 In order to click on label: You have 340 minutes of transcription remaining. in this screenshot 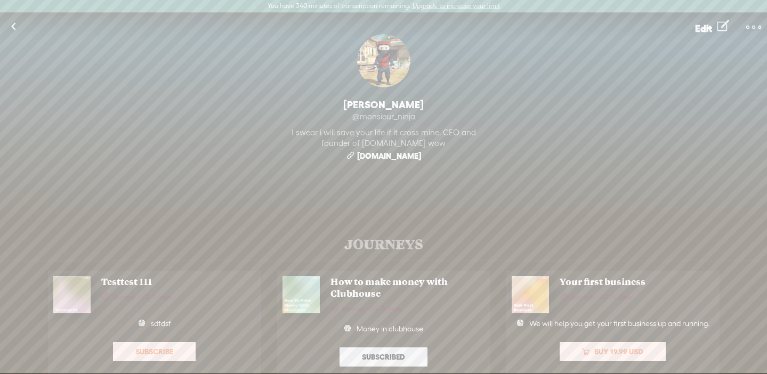, I will do `click(339, 6)`.